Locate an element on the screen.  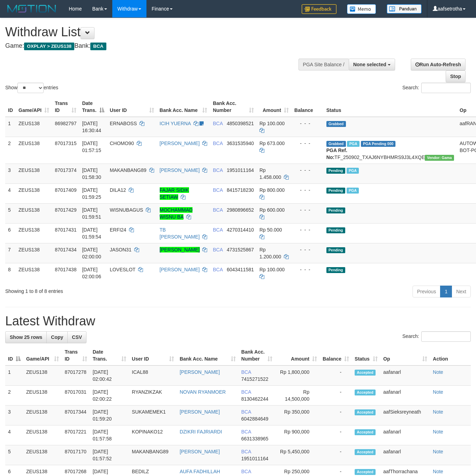
span: 87017431 is located at coordinates (65, 230).